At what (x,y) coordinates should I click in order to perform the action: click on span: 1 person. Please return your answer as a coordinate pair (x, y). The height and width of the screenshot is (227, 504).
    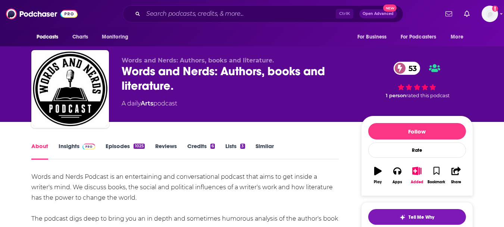
    Looking at the image, I should click on (396, 95).